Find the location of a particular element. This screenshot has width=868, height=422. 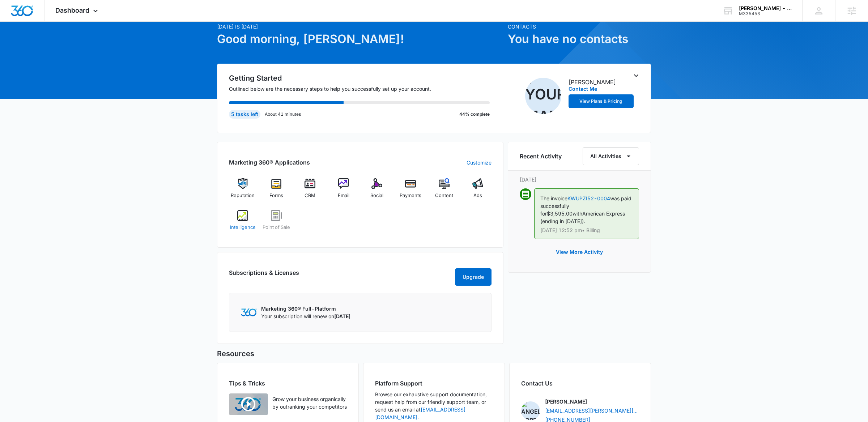

span: $3,595.00 is located at coordinates (560, 214).